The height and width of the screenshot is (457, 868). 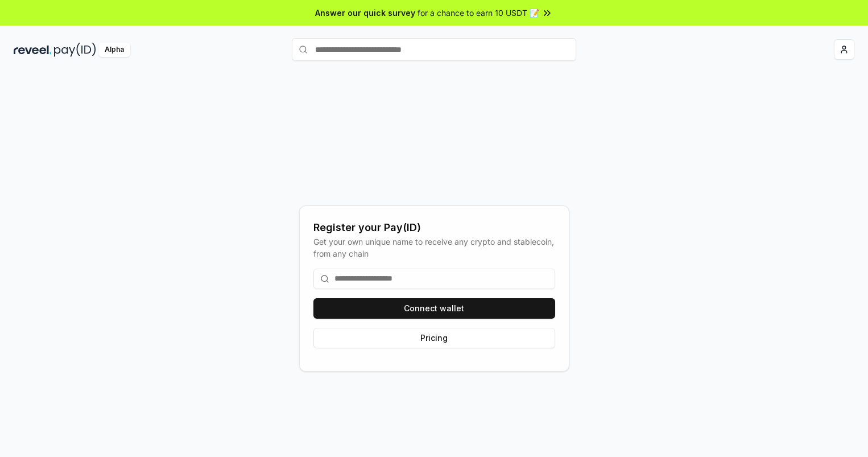 What do you see at coordinates (434, 247) in the screenshot?
I see `div: Get your own unique name to receive any crypto and stablecoin, from any chain` at bounding box center [434, 247].